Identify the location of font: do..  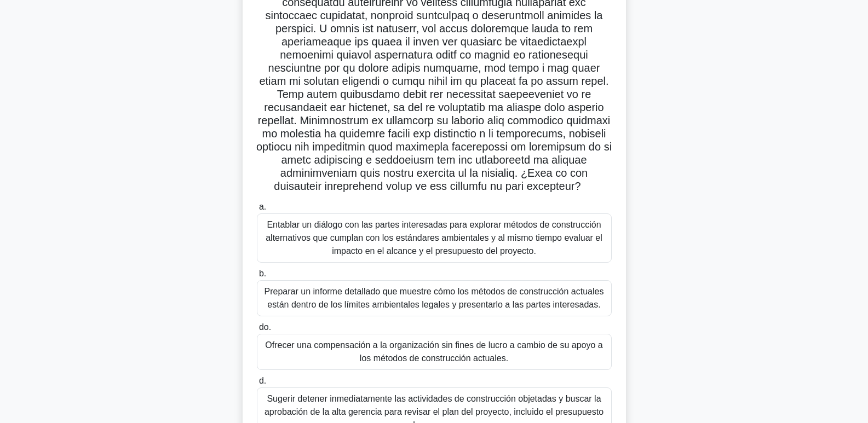
(265, 327).